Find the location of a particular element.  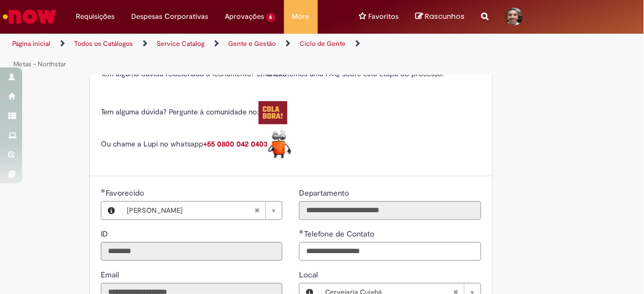

strong: +55 0800 042 0403 is located at coordinates (248, 144).